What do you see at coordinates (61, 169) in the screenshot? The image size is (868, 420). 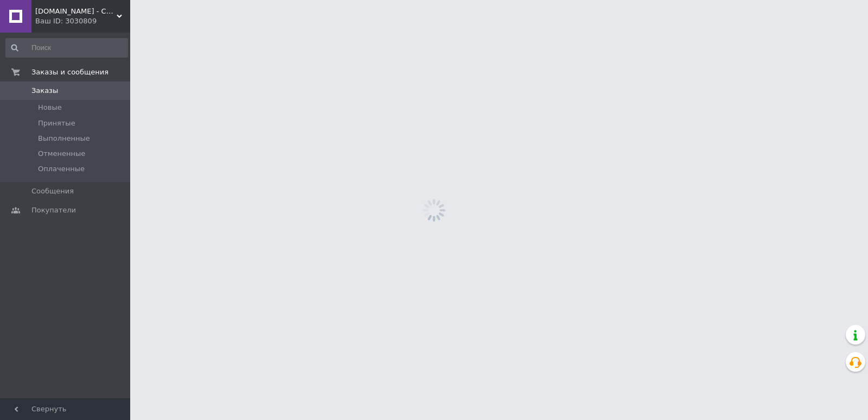 I see `span: Оплаченные` at bounding box center [61, 169].